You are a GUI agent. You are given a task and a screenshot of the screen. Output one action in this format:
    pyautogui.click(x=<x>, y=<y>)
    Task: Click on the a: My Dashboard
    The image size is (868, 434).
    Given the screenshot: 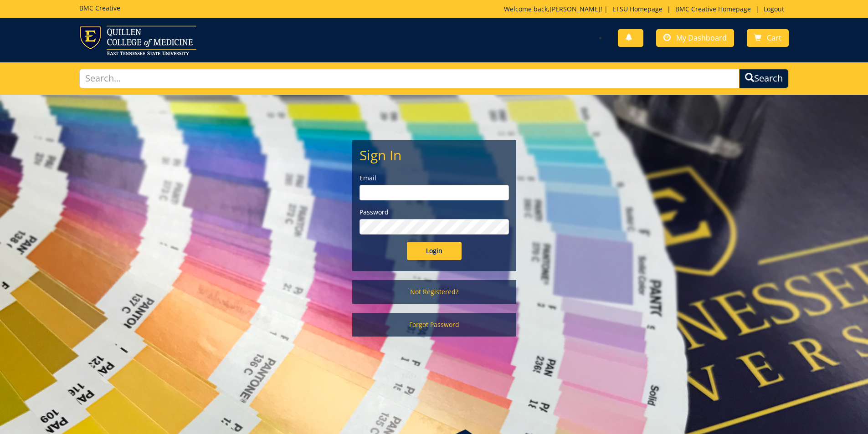 What is the action you would take?
    pyautogui.click(x=695, y=37)
    